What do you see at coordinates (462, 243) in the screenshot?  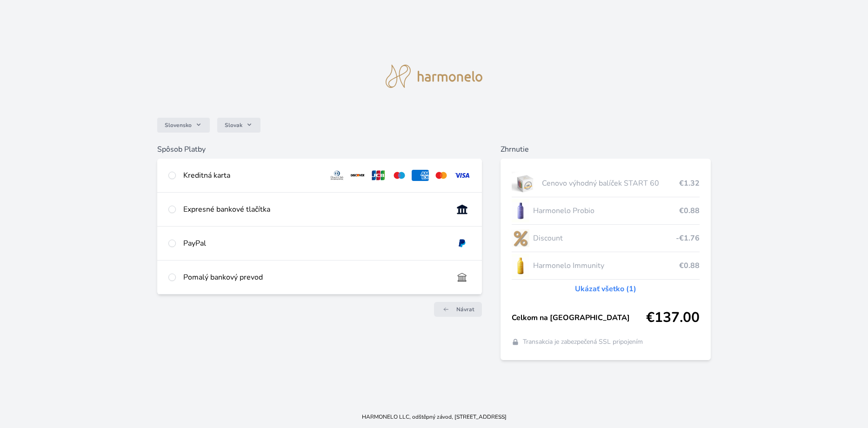 I see `img: paypal.svg` at bounding box center [462, 243].